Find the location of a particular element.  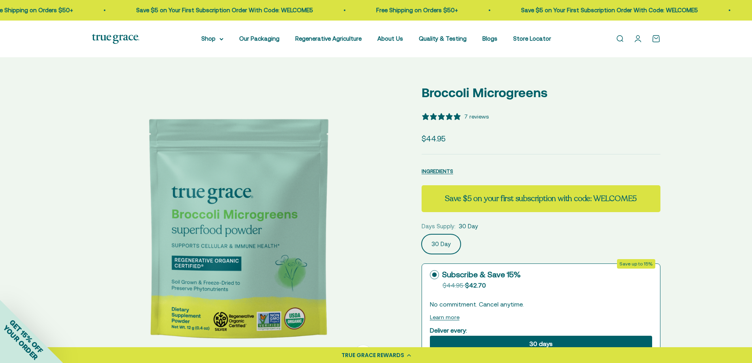

div: TRUE GRACE REWARDS is located at coordinates (373, 355).